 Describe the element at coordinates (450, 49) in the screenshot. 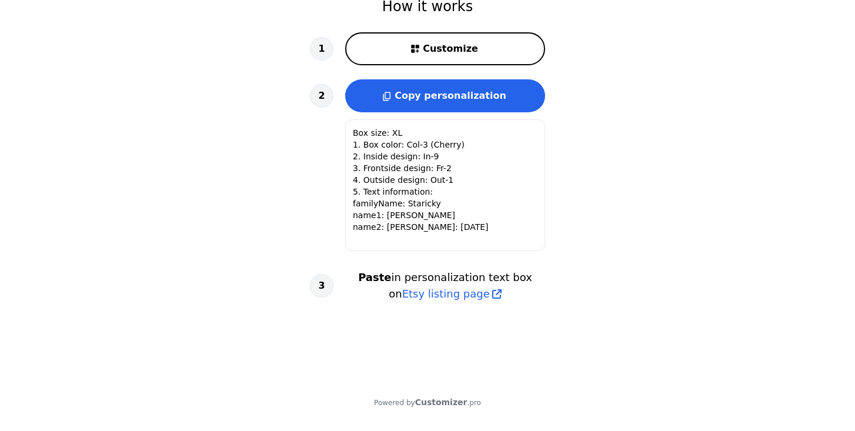

I see `span: Customize` at that location.